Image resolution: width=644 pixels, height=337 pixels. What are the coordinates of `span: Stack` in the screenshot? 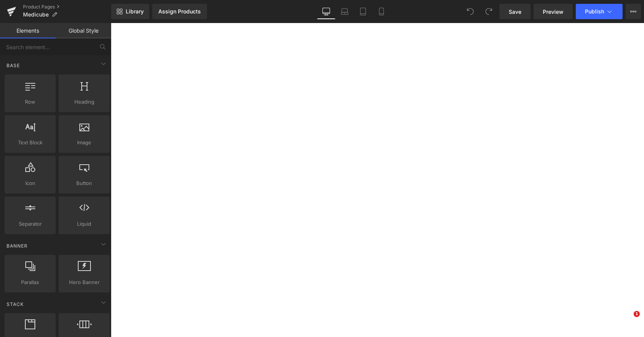 It's located at (15, 304).